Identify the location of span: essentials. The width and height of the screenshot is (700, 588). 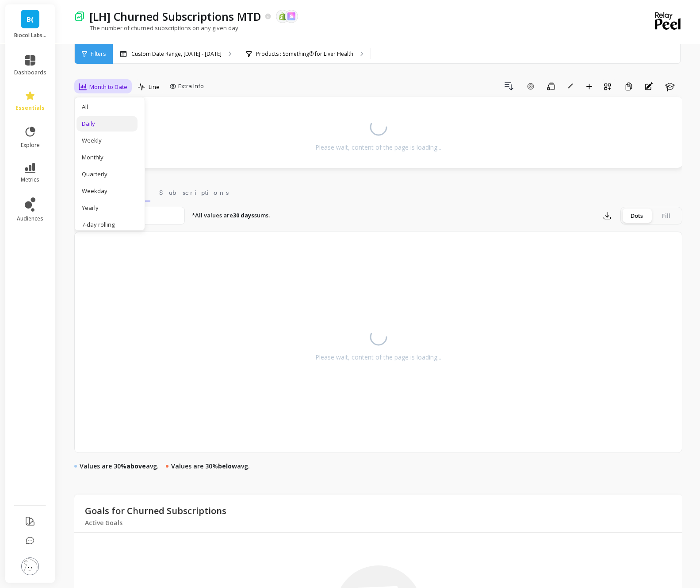
(30, 108).